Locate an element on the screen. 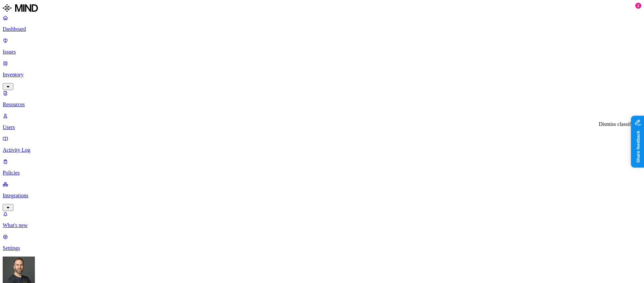 Image resolution: width=644 pixels, height=283 pixels. div: 2 is located at coordinates (638, 5).